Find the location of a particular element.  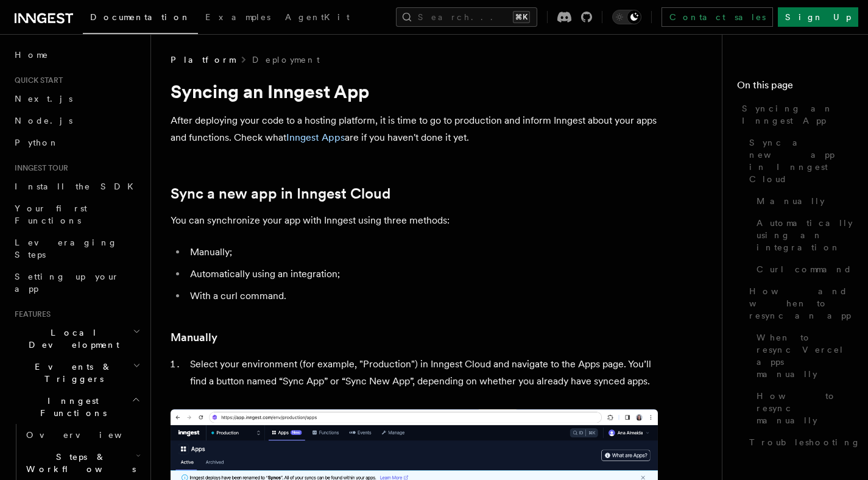

span: AgentKit is located at coordinates (317, 17).